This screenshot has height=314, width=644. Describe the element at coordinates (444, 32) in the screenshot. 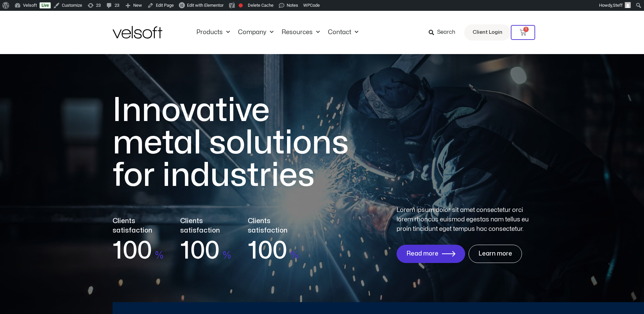

I see `a: Search` at that location.